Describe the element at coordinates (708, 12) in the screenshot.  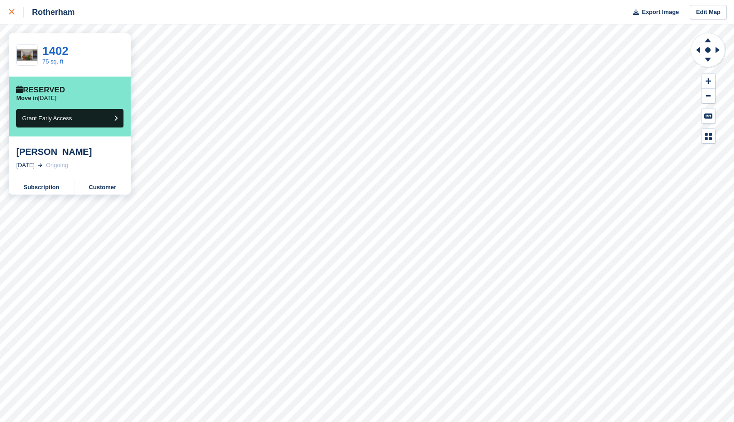
I see `a: Edit Map` at that location.